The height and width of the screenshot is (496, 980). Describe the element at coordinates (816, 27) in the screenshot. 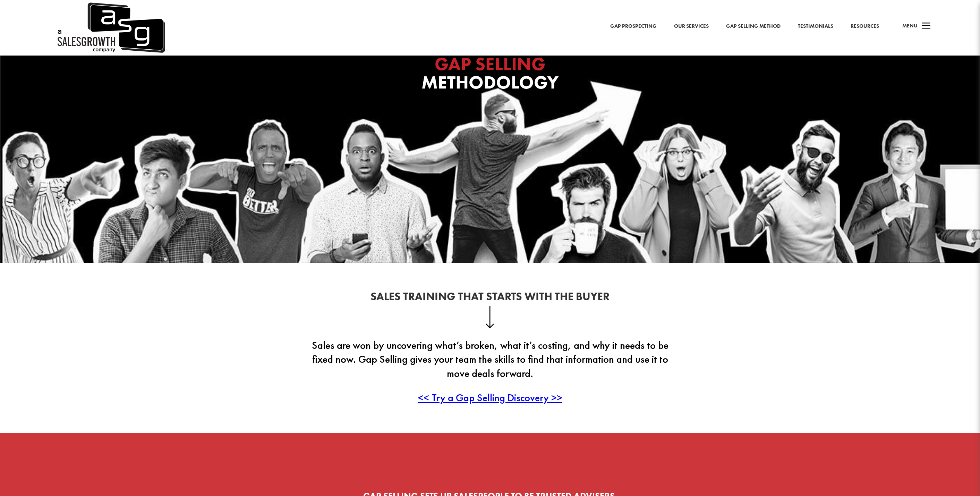

I see `a: Testimonials` at that location.